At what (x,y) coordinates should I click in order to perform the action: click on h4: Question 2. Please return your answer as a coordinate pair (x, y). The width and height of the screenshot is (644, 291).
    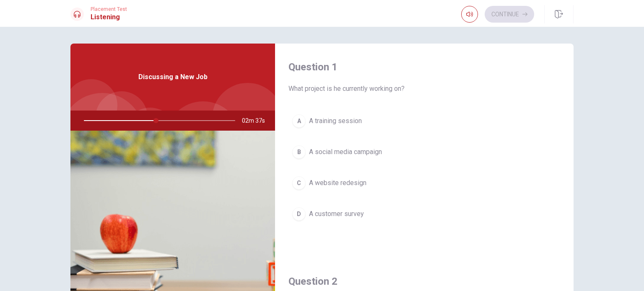
    Looking at the image, I should click on (424, 281).